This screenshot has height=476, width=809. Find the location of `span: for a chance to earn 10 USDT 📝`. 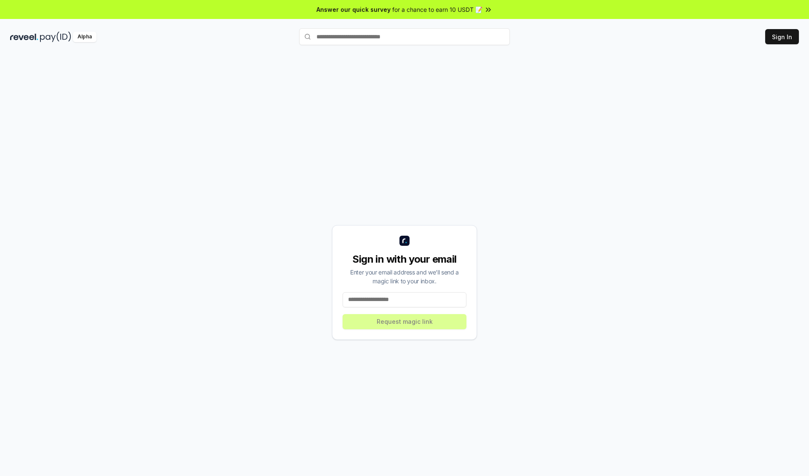

span: for a chance to earn 10 USDT 📝 is located at coordinates (438, 9).